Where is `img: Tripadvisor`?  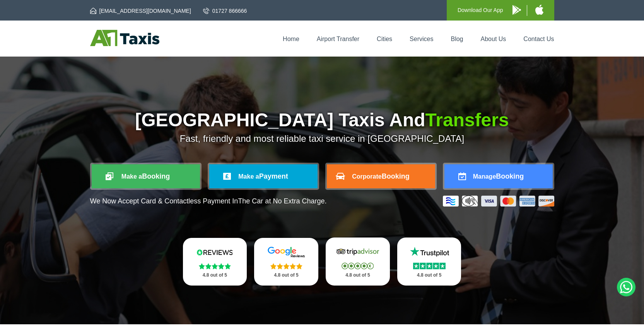 img: Tripadvisor is located at coordinates (358, 252).